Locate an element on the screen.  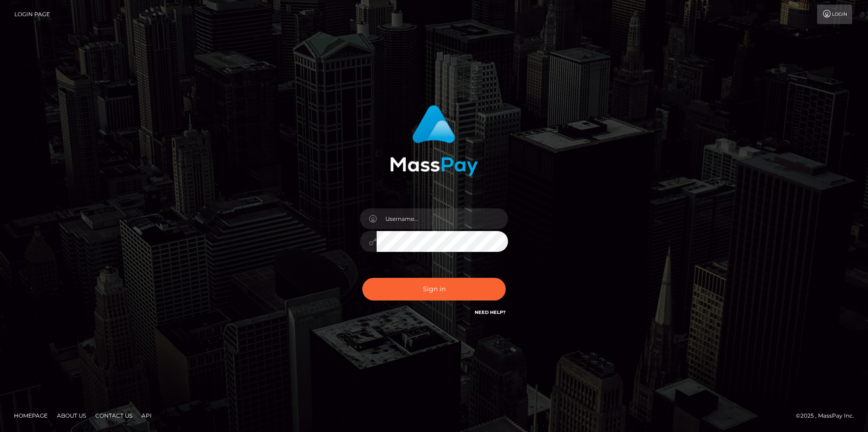
a: Login is located at coordinates (835, 14).